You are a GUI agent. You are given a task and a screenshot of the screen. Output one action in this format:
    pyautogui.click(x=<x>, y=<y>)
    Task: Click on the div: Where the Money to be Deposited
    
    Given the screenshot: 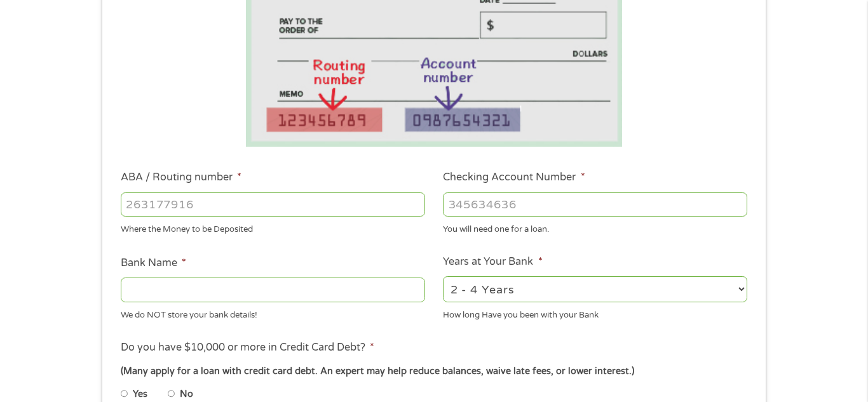 What is the action you would take?
    pyautogui.click(x=273, y=228)
    